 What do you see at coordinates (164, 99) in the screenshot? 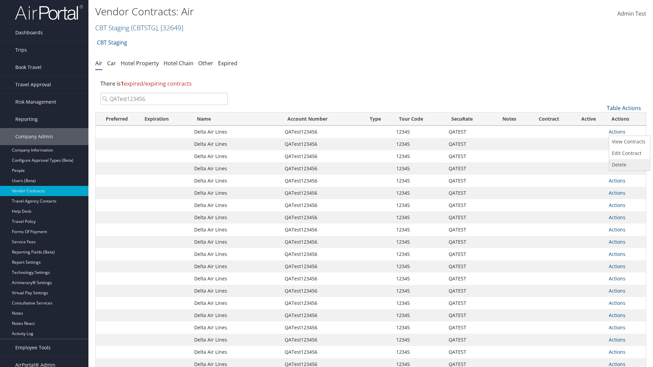
I see `input: Search` at bounding box center [164, 99].